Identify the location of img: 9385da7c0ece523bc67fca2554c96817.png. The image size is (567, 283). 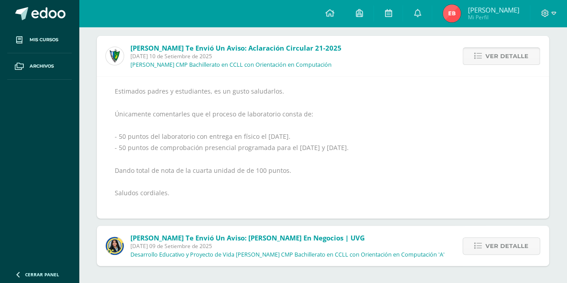
(115, 246).